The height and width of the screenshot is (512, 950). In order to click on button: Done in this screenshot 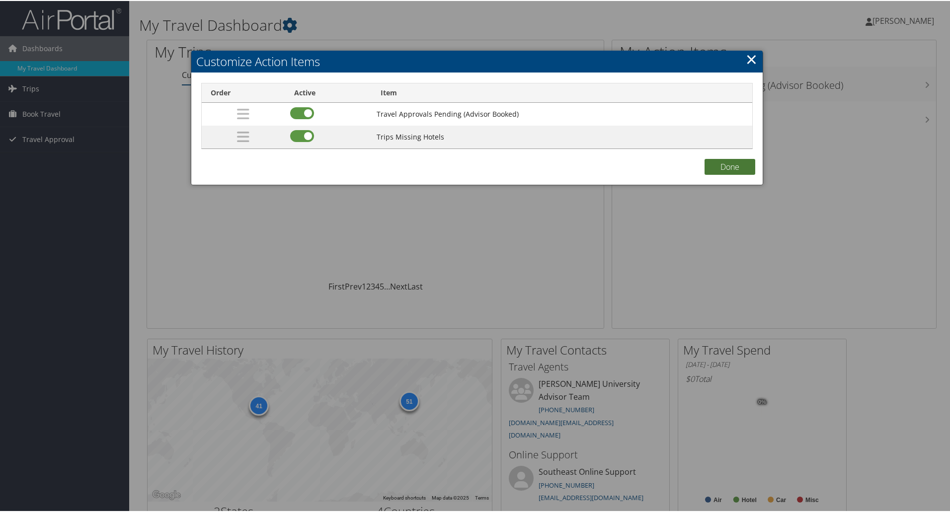, I will do `click(730, 166)`.